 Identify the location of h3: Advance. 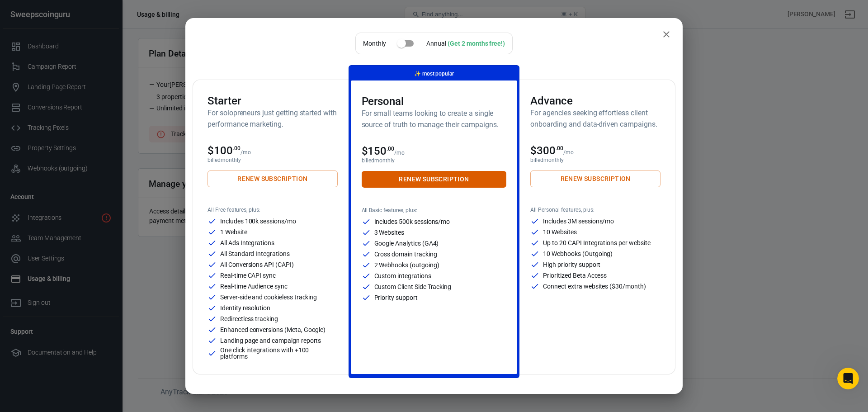
(595, 100).